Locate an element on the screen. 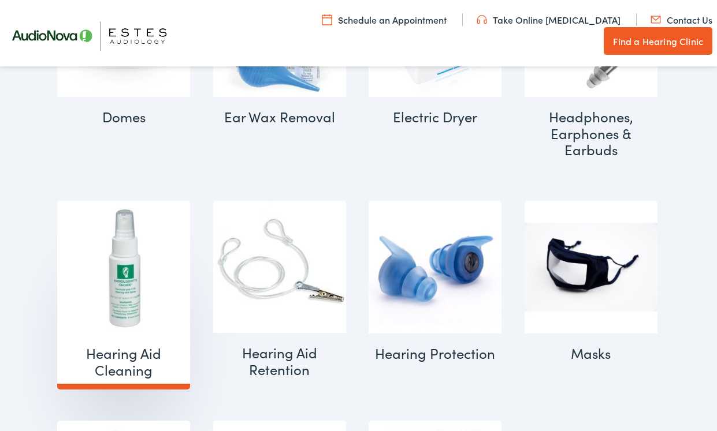 The width and height of the screenshot is (717, 431). h2: Domes is located at coordinates (124, 117).